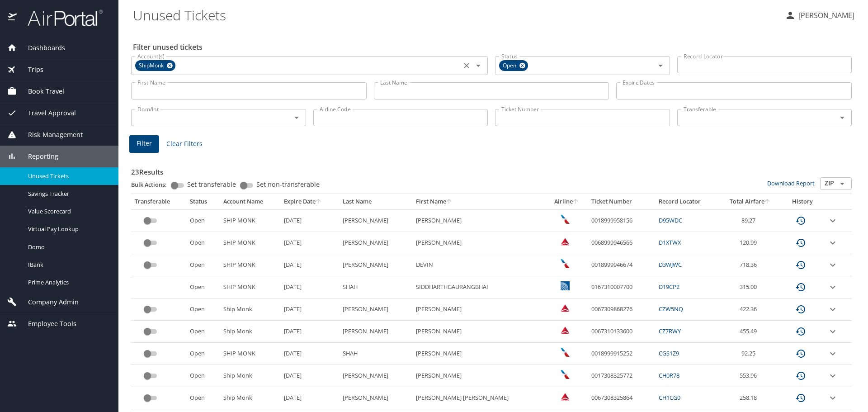 The height and width of the screenshot is (412, 868). What do you see at coordinates (211, 184) in the screenshot?
I see `span: Set transferable` at bounding box center [211, 184].